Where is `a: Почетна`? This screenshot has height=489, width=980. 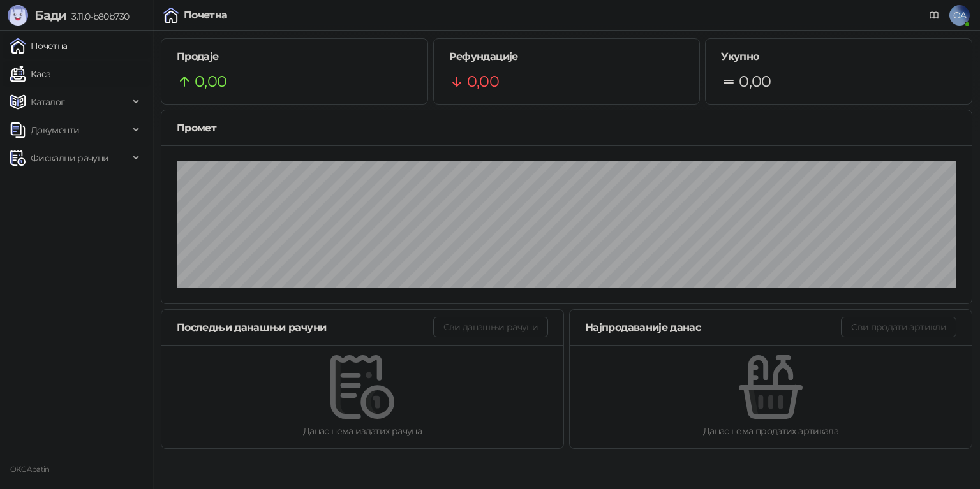
a: Почетна is located at coordinates (39, 46).